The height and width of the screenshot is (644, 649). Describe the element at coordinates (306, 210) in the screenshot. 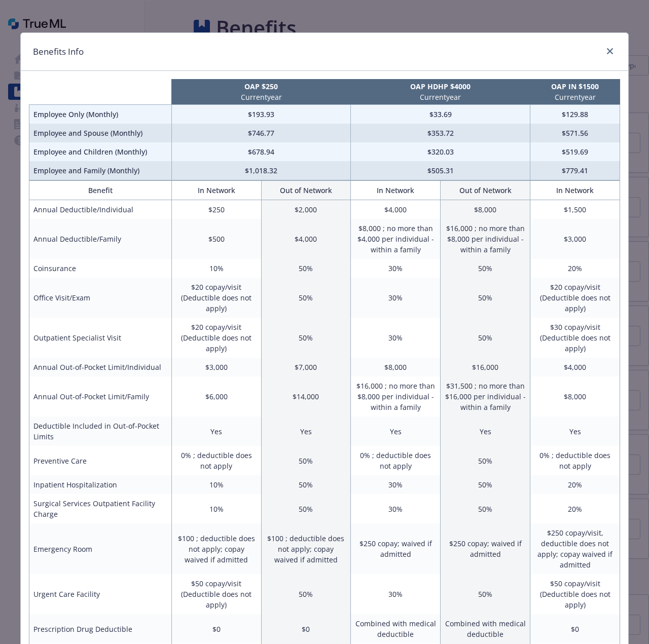

I see `td: $2,000` at that location.